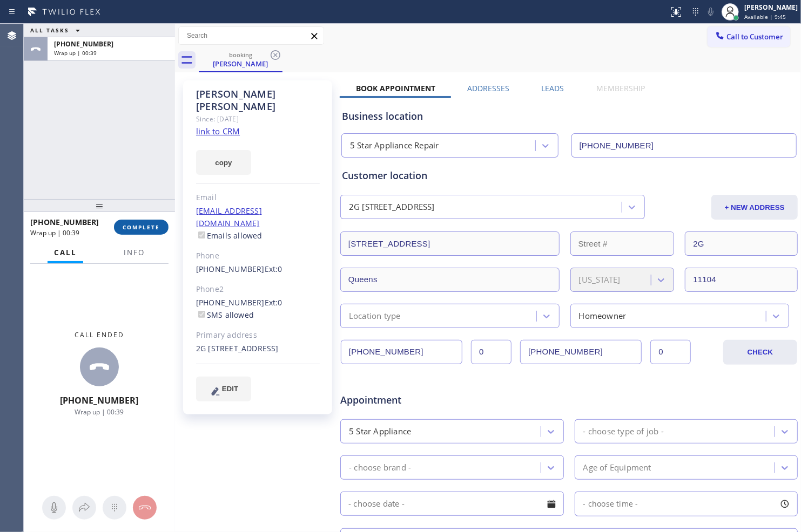 This screenshot has width=801, height=532. I want to click on span: EDIT, so click(230, 389).